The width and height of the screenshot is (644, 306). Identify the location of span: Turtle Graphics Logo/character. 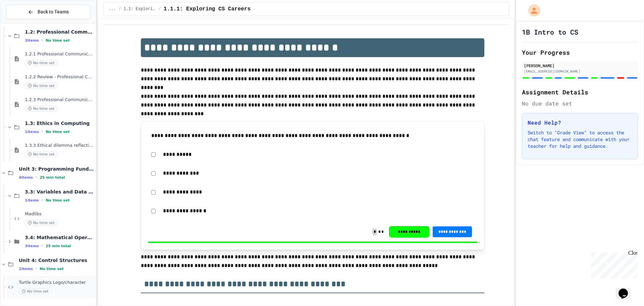
(56, 282).